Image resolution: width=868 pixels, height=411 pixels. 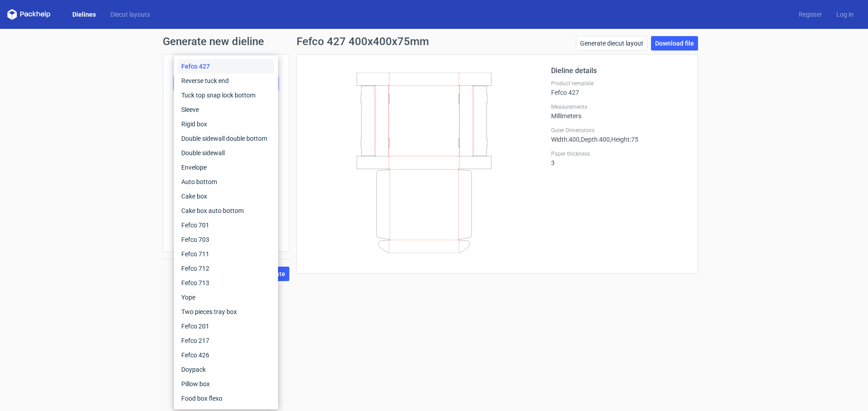 What do you see at coordinates (565, 140) in the screenshot?
I see `span: Width : 400` at bounding box center [565, 140].